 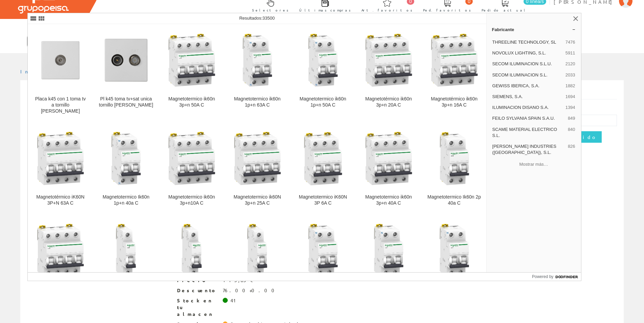 I want to click on span: 33500, so click(x=269, y=18).